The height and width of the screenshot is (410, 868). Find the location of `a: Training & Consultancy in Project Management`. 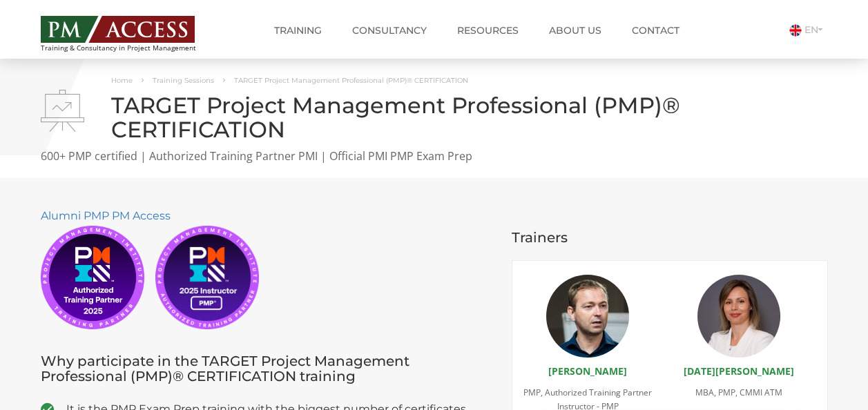

a: Training & Consultancy in Project Management is located at coordinates (131, 32).